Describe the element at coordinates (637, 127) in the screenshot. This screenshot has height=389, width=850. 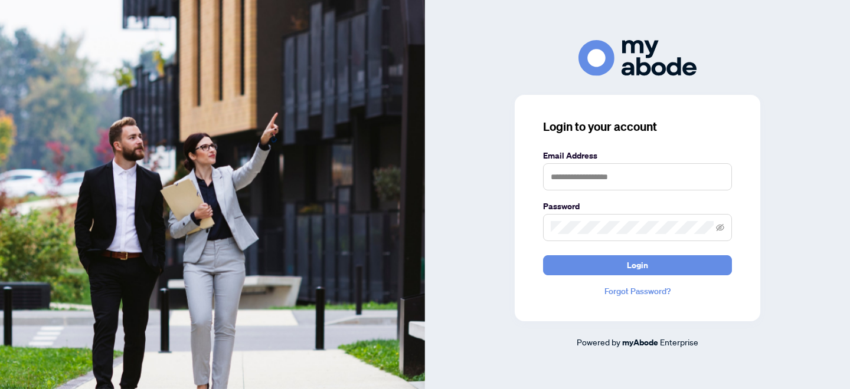
I see `h3: Login to your account` at that location.